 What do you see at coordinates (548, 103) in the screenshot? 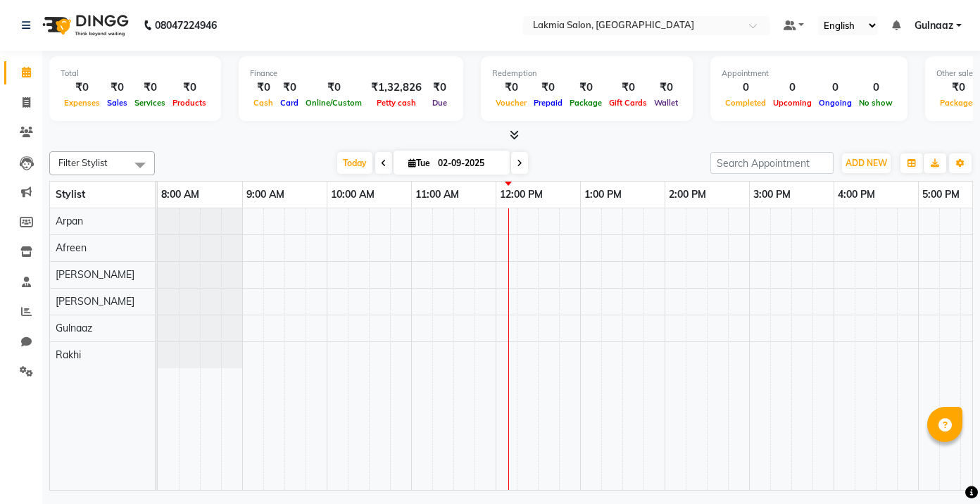
I see `span: Prepaid` at bounding box center [548, 103].